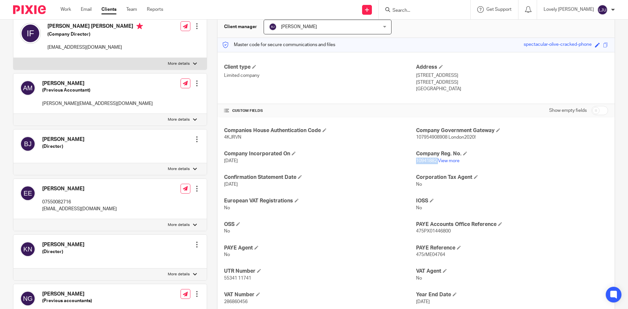 The height and width of the screenshot is (309, 628). I want to click on h4: VAT Number, so click(320, 295).